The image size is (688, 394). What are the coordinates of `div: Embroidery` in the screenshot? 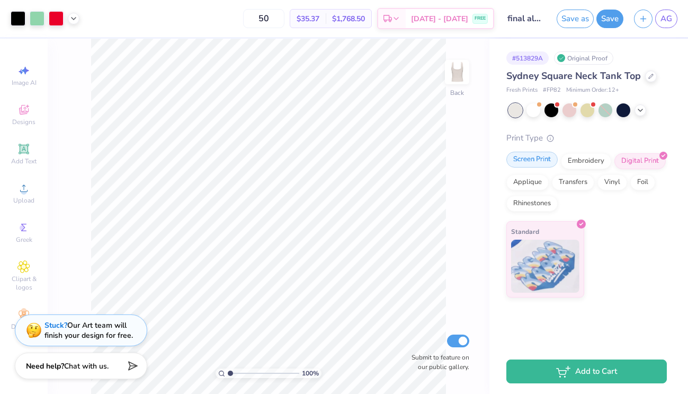 It's located at (586, 161).